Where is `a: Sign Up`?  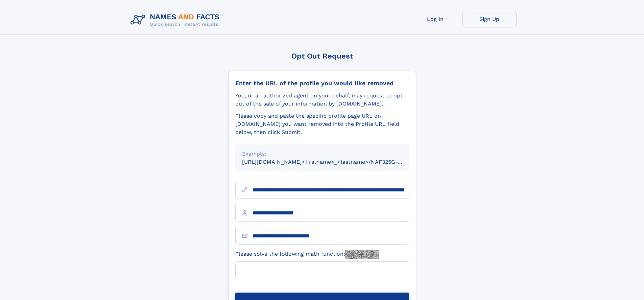
a: Sign Up is located at coordinates (490, 19).